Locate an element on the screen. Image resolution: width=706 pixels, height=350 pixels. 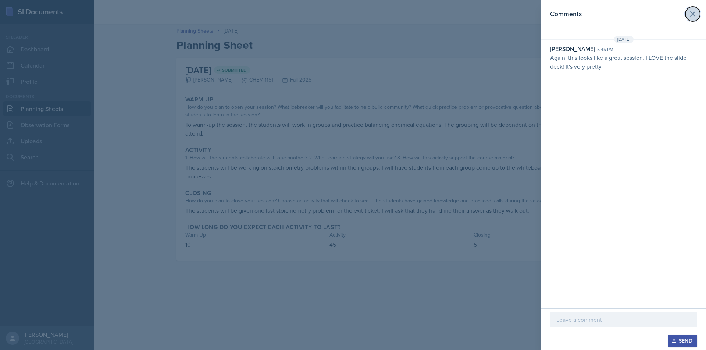
div: Send is located at coordinates (682, 341).